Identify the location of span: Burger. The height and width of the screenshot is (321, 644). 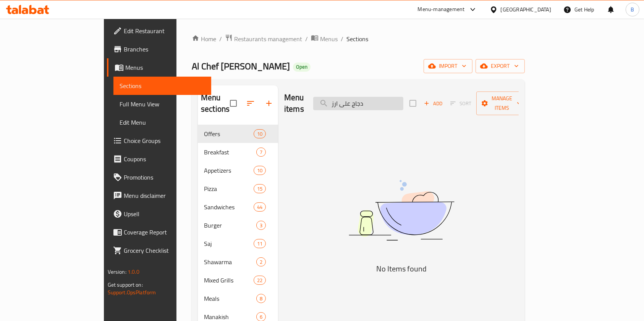
(230, 225).